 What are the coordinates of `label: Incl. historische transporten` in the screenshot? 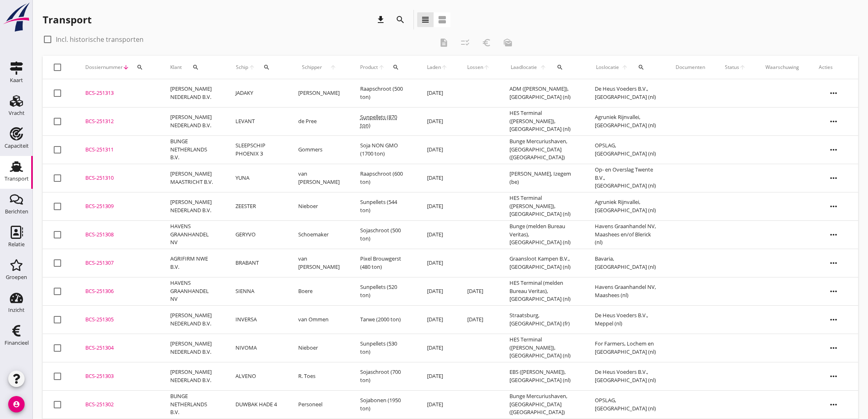 It's located at (99, 39).